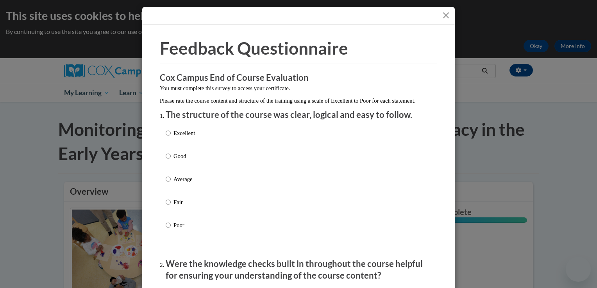 The image size is (597, 288). I want to click on input: Poor, so click(168, 225).